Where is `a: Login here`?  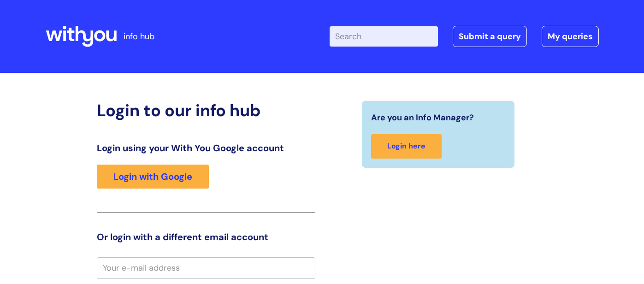
a: Login here is located at coordinates (406, 146).